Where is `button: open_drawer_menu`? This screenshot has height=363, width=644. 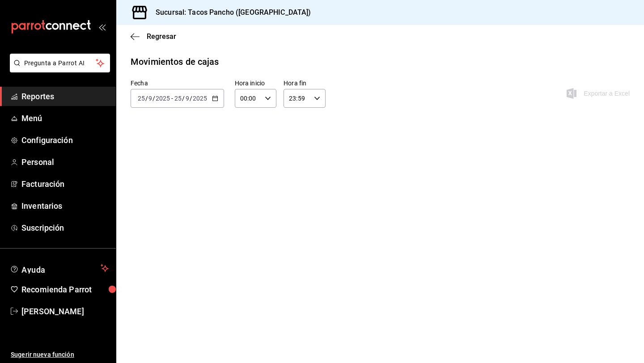
button: open_drawer_menu is located at coordinates (102, 27).